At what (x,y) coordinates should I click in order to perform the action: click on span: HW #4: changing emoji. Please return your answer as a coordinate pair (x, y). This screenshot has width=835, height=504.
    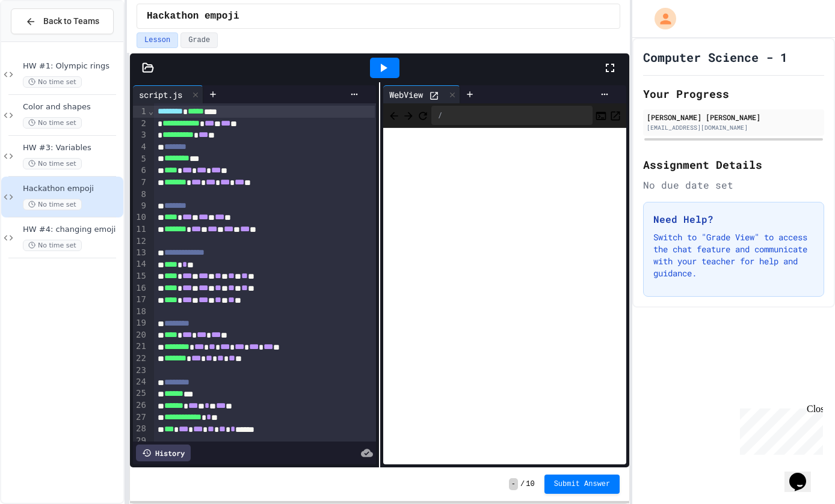
    Looking at the image, I should click on (71, 230).